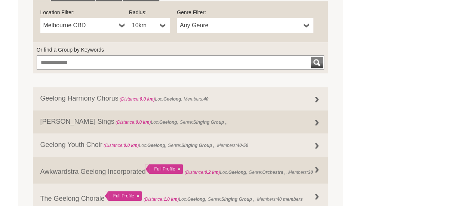 This screenshot has height=206, width=473. Describe the element at coordinates (149, 25) in the screenshot. I see `a: 10km` at that location.